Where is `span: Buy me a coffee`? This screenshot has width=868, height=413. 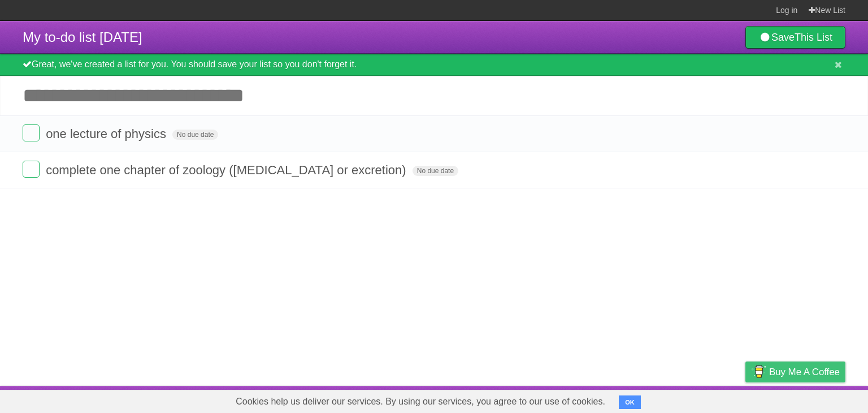 span: Buy me a coffee is located at coordinates (804, 372).